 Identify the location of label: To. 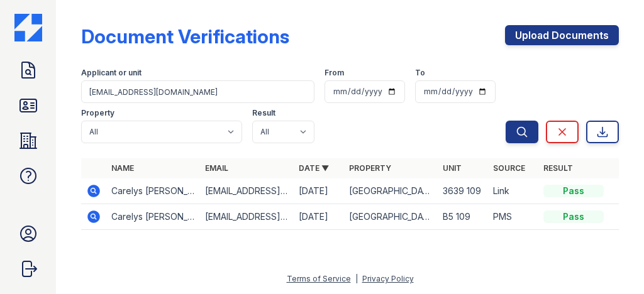
(420, 73).